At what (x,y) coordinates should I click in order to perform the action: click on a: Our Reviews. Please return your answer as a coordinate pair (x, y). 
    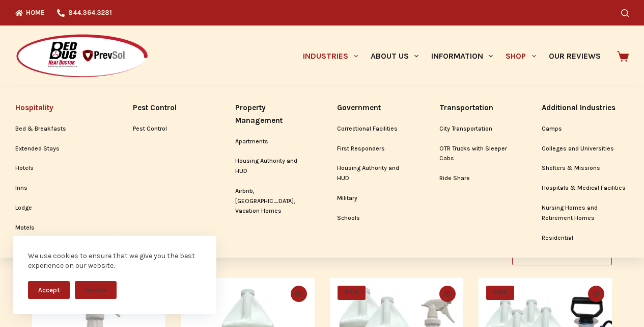
    Looking at the image, I should click on (575, 56).